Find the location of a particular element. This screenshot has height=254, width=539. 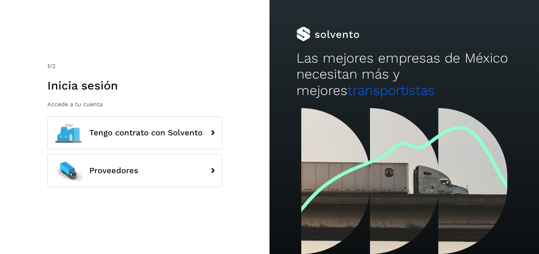

button: Tengo contrato con Solvento is located at coordinates (135, 133).